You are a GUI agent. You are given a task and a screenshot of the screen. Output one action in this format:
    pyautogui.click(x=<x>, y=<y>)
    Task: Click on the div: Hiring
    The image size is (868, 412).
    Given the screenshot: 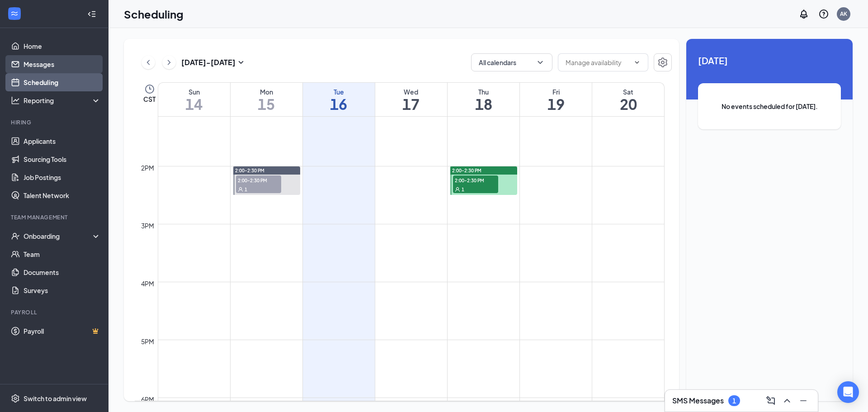 What is the action you would take?
    pyautogui.click(x=54, y=122)
    